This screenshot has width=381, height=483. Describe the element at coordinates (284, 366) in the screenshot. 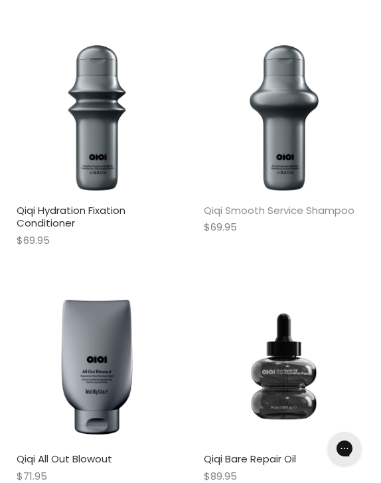

I see `img: Qiqi Bare Repair Oil` at that location.